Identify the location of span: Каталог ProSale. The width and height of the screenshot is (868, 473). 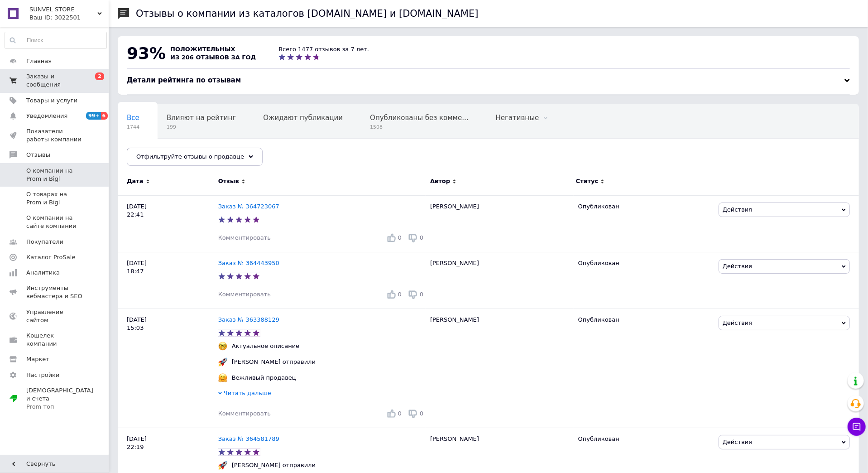
(51, 257).